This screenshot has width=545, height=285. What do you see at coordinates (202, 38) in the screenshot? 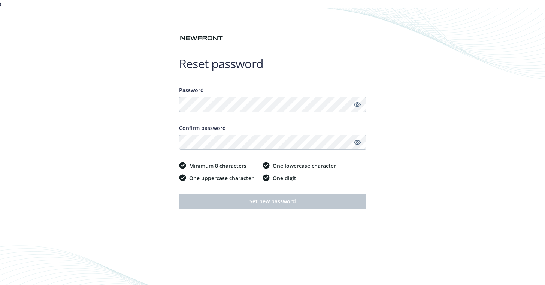
I see `img: Newfront logo` at bounding box center [202, 38].